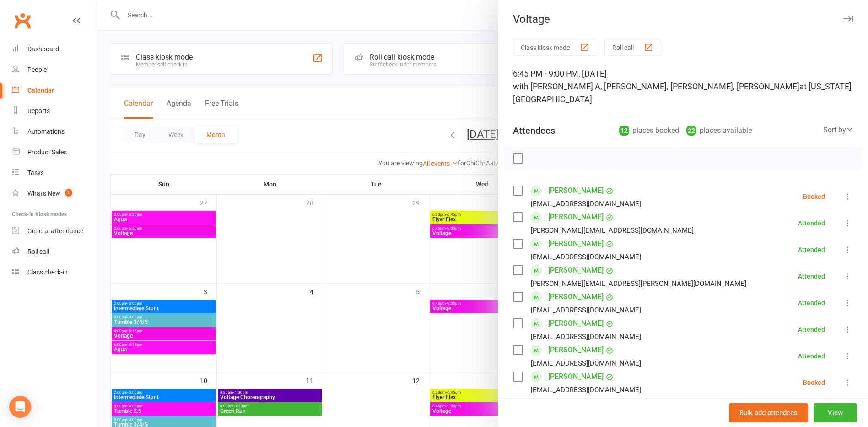 The width and height of the screenshot is (868, 427). Describe the element at coordinates (54, 231) in the screenshot. I see `a: General attendance kiosk mode` at that location.